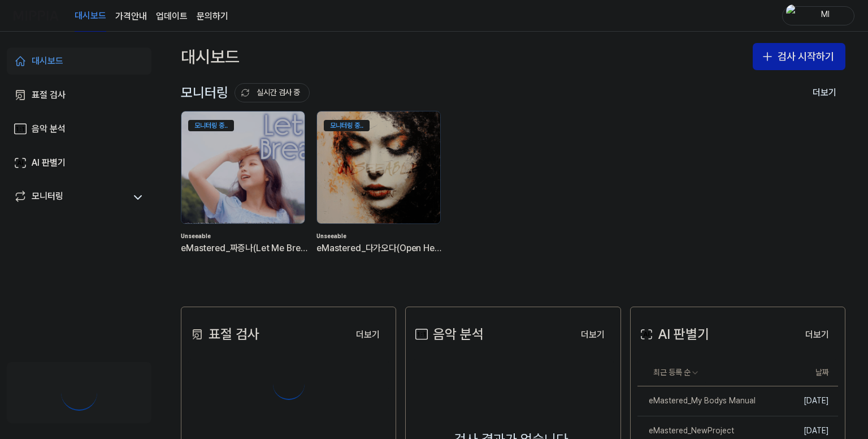 This screenshot has width=868, height=439. I want to click on div: eMastered_NewProject, so click(686, 431).